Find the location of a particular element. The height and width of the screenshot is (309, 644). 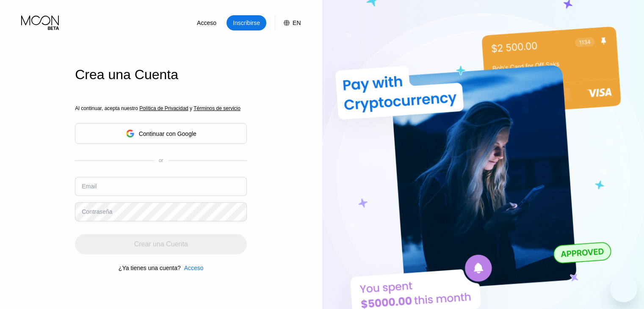

div: Crea una Cuenta is located at coordinates (161, 75).